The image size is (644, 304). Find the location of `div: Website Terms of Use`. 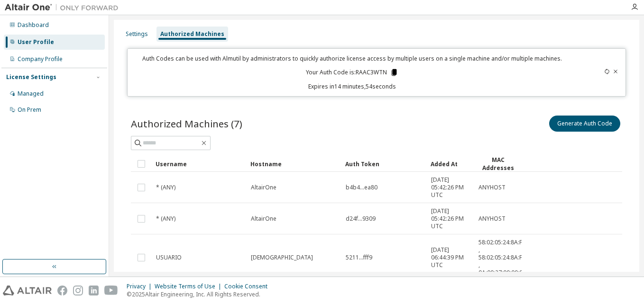

div: Website Terms of Use is located at coordinates (189, 287).